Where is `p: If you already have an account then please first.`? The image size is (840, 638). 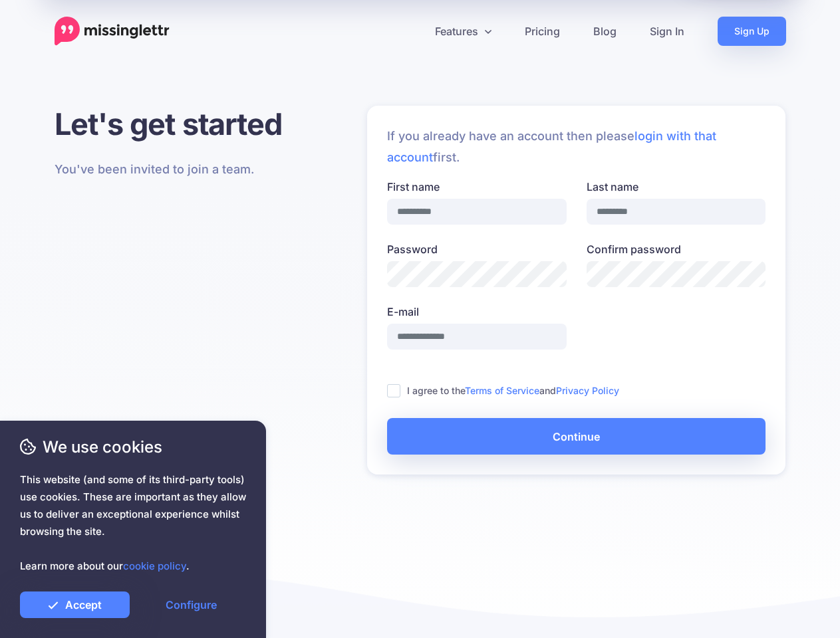
p: If you already have an account then please first. is located at coordinates (576, 147).